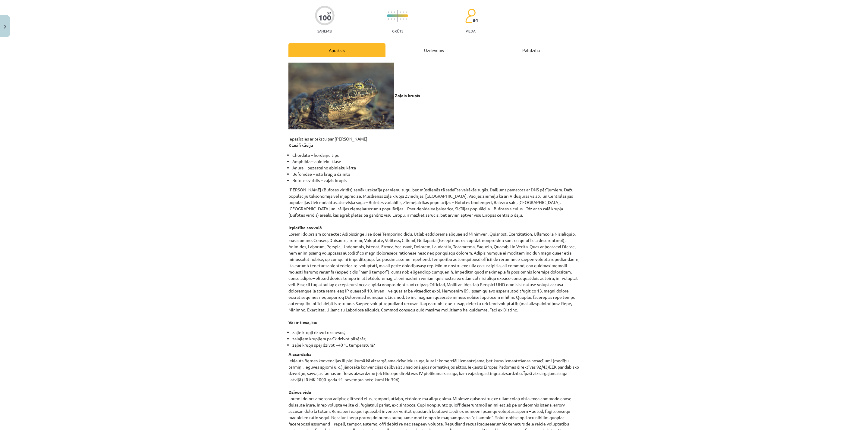 This screenshot has height=430, width=868. What do you see at coordinates (301, 145) in the screenshot?
I see `strong: Klasifikācija` at bounding box center [301, 145].